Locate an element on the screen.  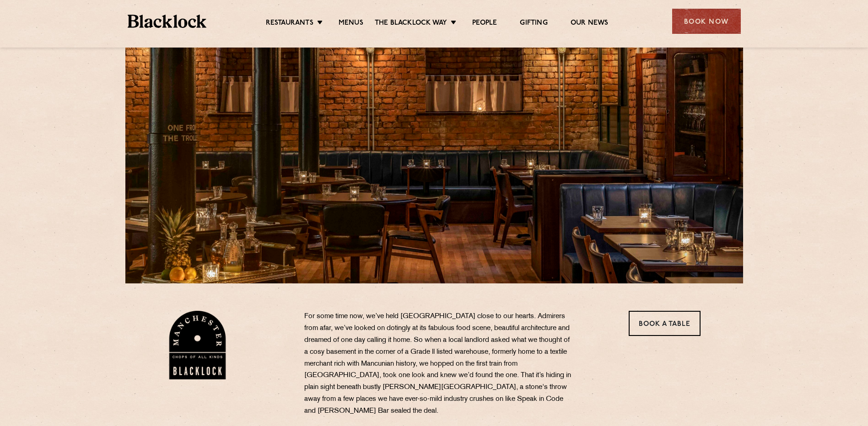
a: Gifting is located at coordinates (533, 24).